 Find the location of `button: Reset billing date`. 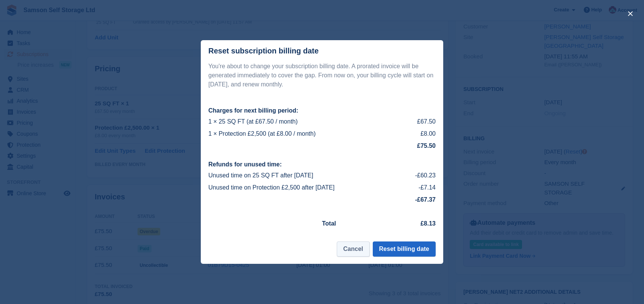

button: Reset billing date is located at coordinates (404, 249).